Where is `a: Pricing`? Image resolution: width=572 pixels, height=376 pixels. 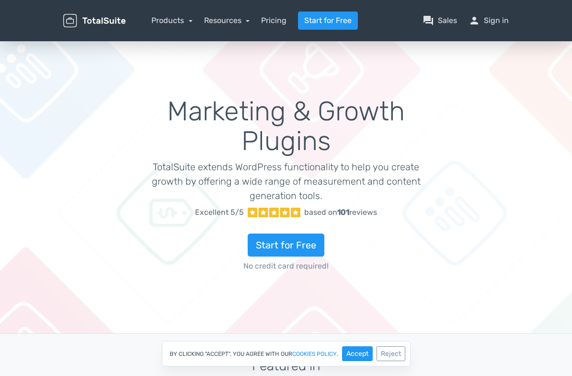
a: Pricing is located at coordinates (274, 21).